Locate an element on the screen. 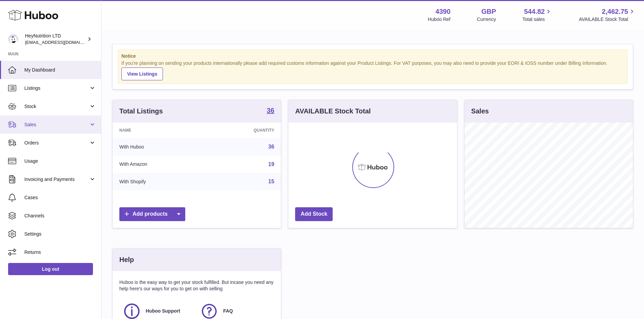 The image size is (644, 319). strong: GBP is located at coordinates (488, 12).